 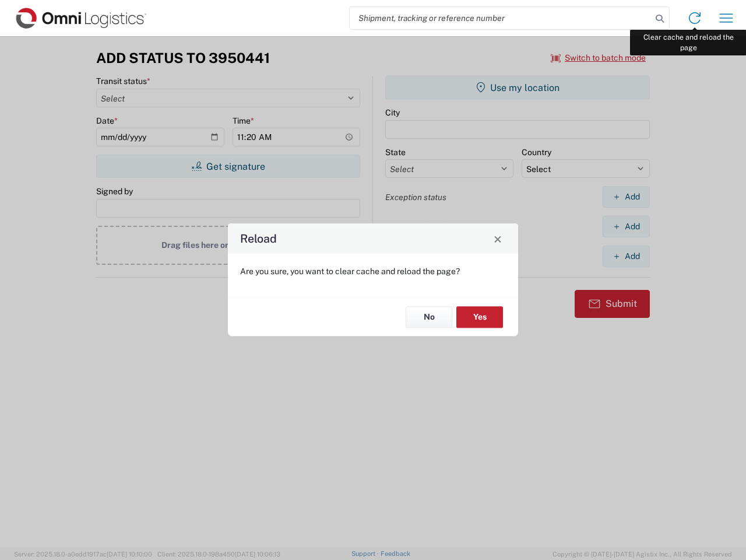 I want to click on button: Yes, so click(x=479, y=316).